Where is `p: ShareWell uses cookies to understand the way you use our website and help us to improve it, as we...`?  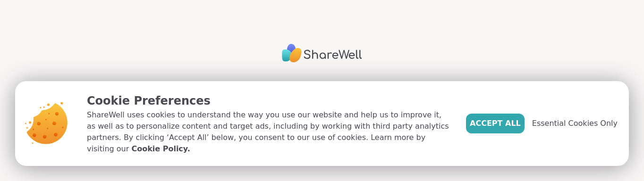 p: ShareWell uses cookies to understand the way you use our website and help us to improve it, as we... is located at coordinates (268, 132).